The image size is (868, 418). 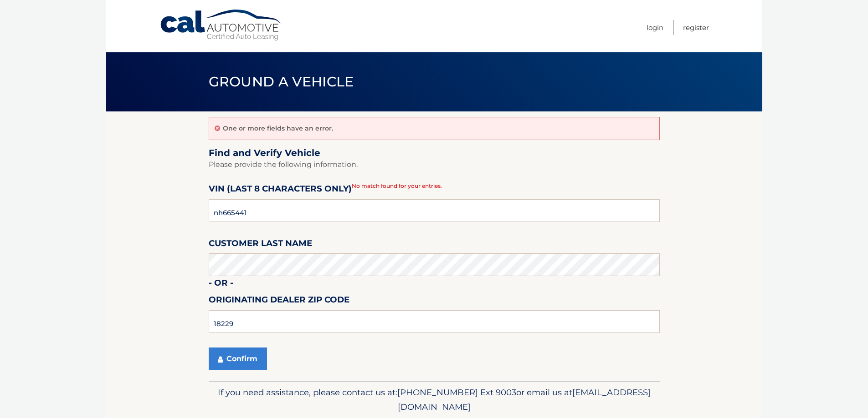 I want to click on p: If you need assistance, please contact us at: or email us at, so click(x=434, y=400).